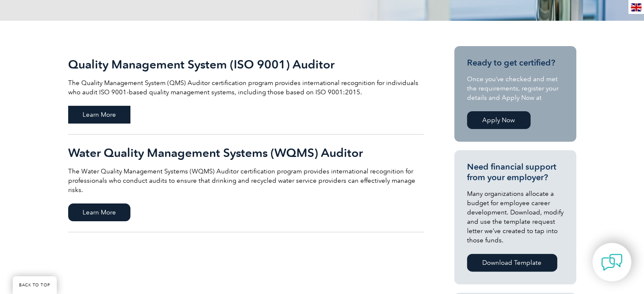 The image size is (644, 294). I want to click on p: Once you’ve checked and met the requirements, register your details and Apply Now at, so click(515, 89).